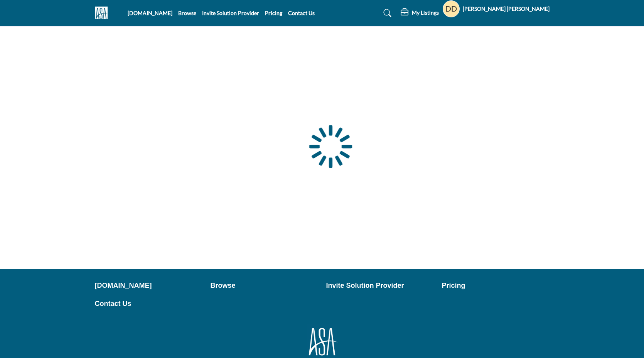 This screenshot has height=358, width=644. I want to click on p: Pricing, so click(496, 285).